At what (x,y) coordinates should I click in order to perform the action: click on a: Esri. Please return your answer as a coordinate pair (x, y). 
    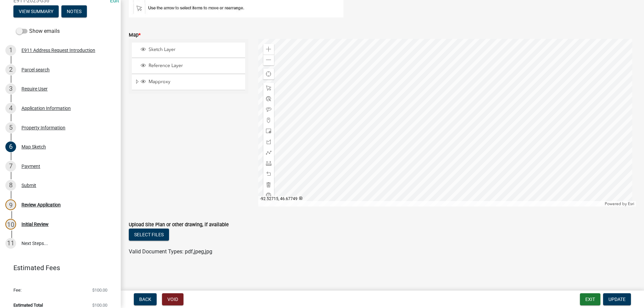
    Looking at the image, I should click on (631, 204).